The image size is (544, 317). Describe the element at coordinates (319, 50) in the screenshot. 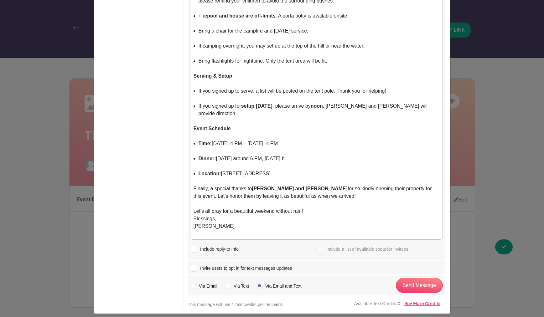

I see `li: If camping overnight, you may set up at the top of the hill or near the water.` at that location.